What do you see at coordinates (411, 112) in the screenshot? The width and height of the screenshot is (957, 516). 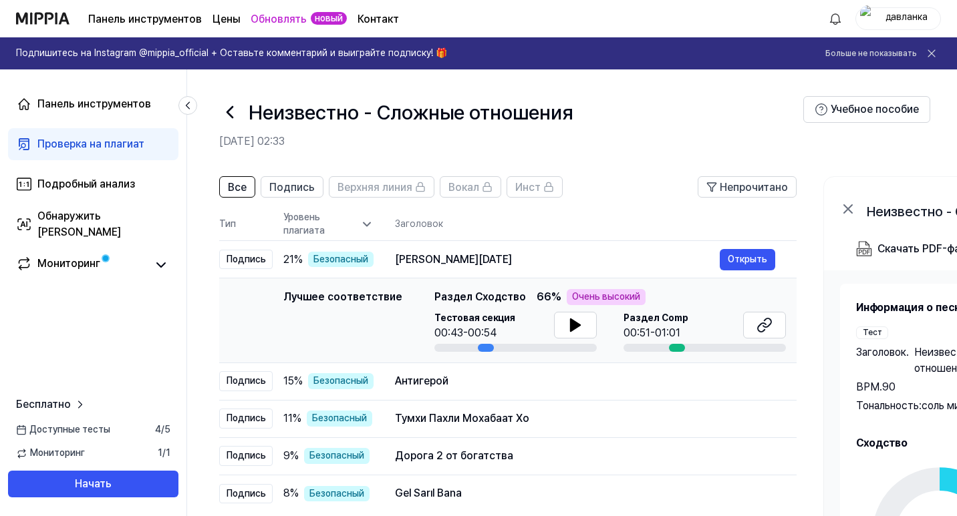 I see `h1: Неизвестно - Сложные отношения` at bounding box center [411, 112].